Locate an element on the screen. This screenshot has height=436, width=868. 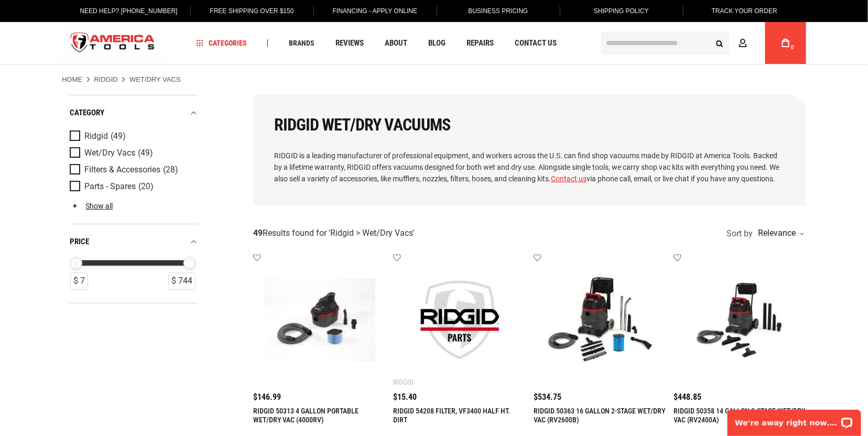
span: Brands is located at coordinates (301, 43).